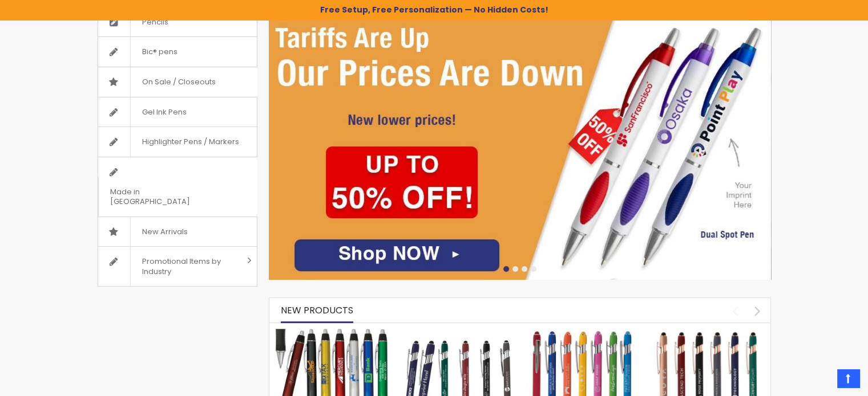 This screenshot has height=396, width=868. I want to click on span: Promotional Items by Industry, so click(186, 266).